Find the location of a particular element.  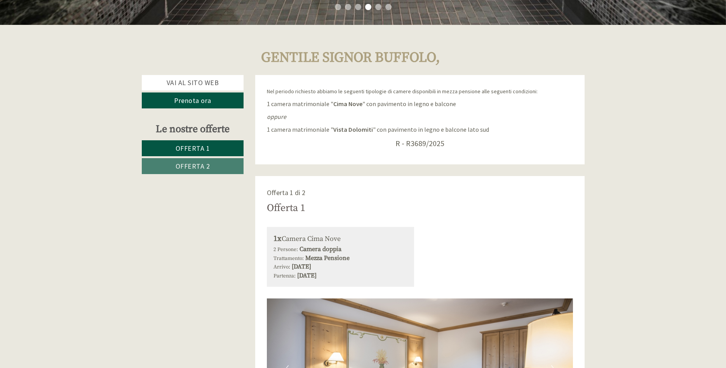

span: Offerta 1 di 2 is located at coordinates (286, 192).